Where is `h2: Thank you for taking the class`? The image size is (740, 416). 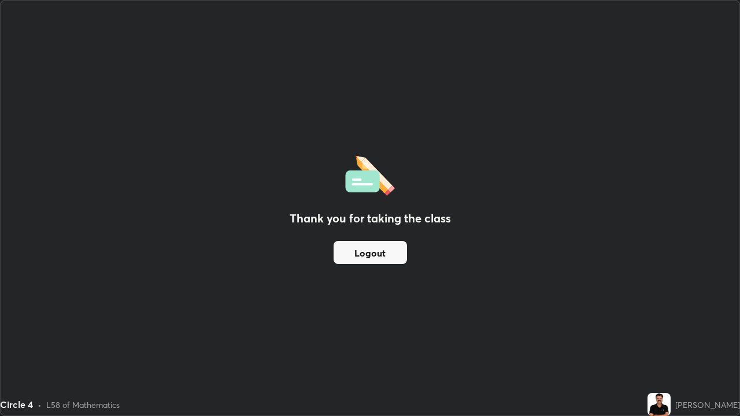 h2: Thank you for taking the class is located at coordinates (370, 219).